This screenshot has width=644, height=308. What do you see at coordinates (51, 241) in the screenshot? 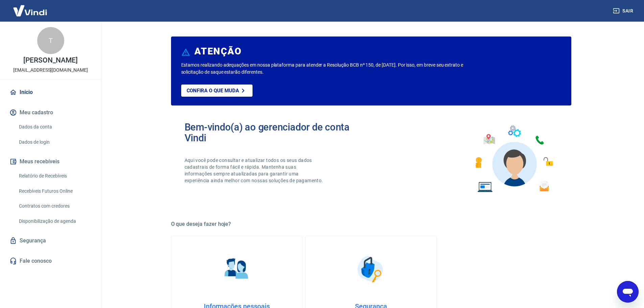
I see `a: Segurança` at bounding box center [51, 241].